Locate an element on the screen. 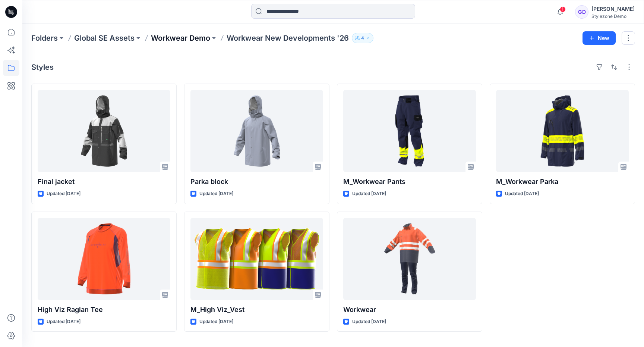 The height and width of the screenshot is (347, 644). a: Workwear is located at coordinates (410, 259).